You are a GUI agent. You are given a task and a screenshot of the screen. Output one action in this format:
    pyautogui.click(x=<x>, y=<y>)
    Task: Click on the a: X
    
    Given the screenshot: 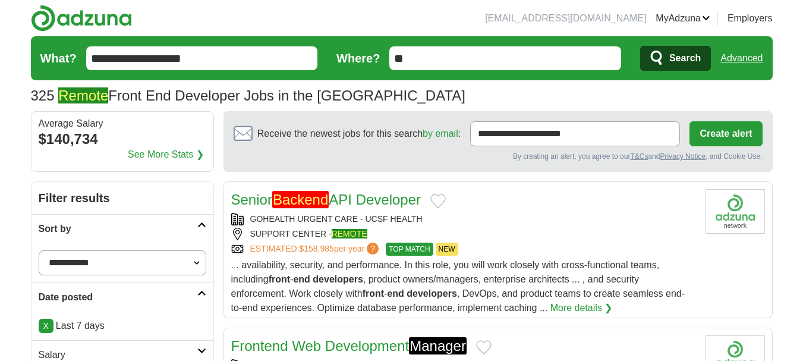 What is the action you would take?
    pyautogui.click(x=46, y=326)
    